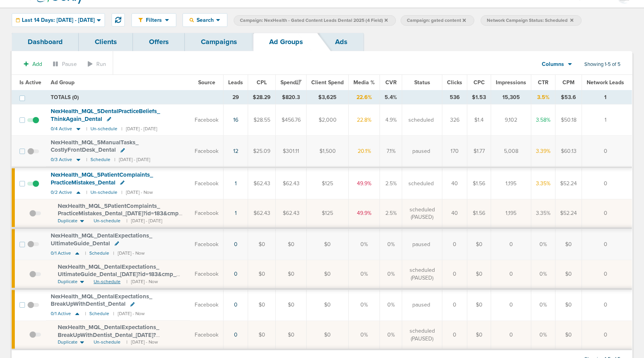  What do you see at coordinates (102, 179) in the screenshot?
I see `span: NexHealth_ MQL_ 5PatientComplaints_ PracticeMistakes_ Dental` at bounding box center [102, 179].